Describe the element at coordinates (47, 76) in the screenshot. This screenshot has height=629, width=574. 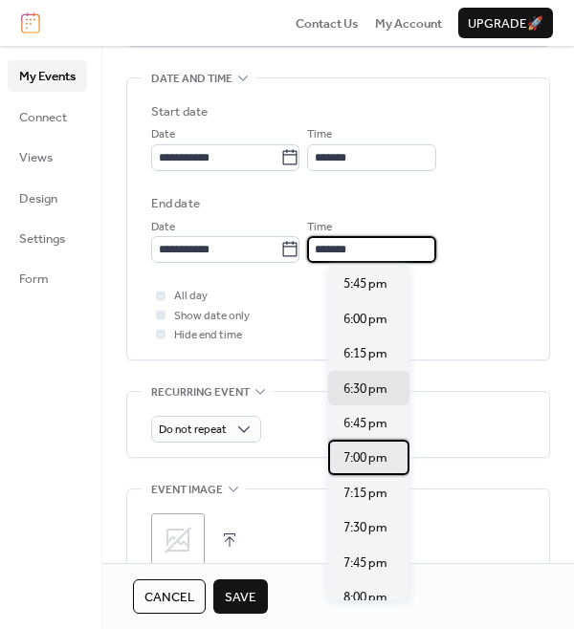
I see `a: My Events` at that location.